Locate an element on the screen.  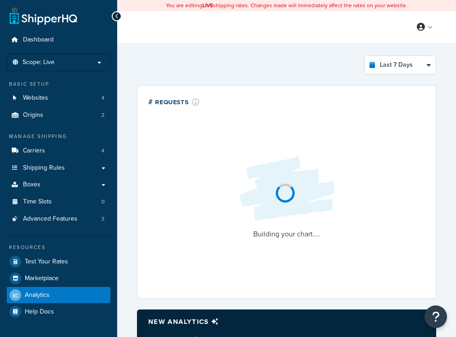
span: Marketplace is located at coordinates (41, 278).